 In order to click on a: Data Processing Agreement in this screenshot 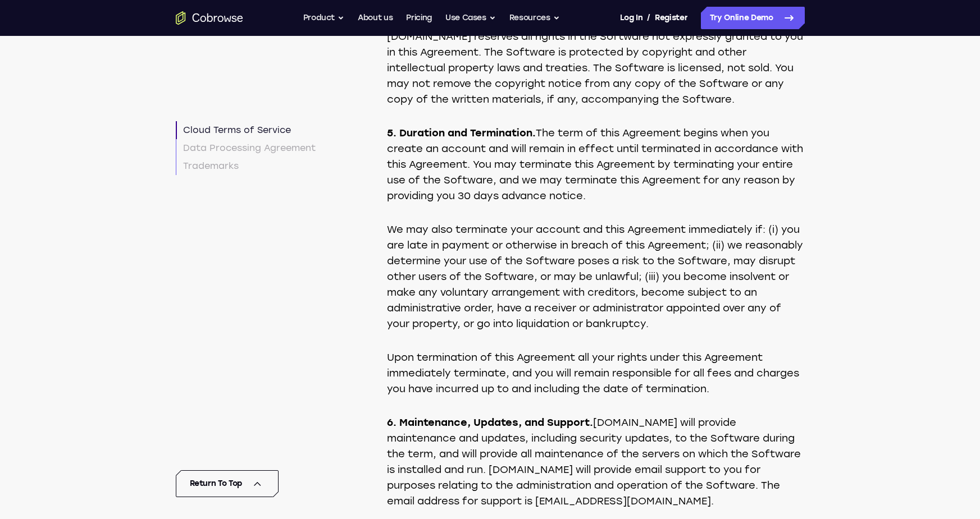, I will do `click(246, 148)`.